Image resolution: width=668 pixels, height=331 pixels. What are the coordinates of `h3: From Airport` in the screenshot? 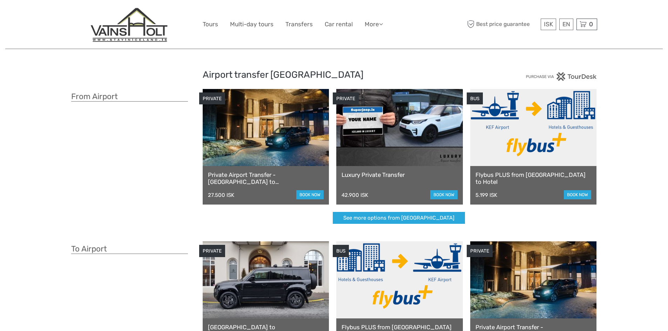 It's located at (129, 97).